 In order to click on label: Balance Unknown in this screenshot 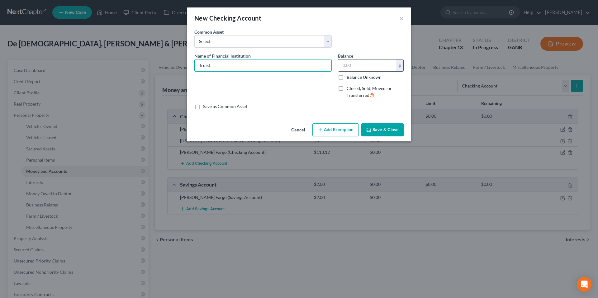, I will do `click(364, 77)`.